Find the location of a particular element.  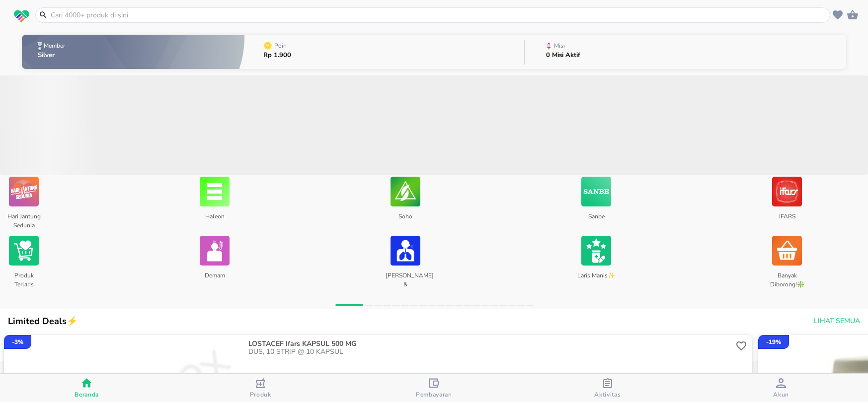

img: Hari Jantung Sedunia is located at coordinates (24, 191).